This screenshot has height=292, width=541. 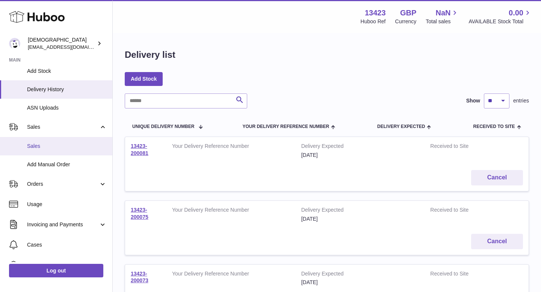 I want to click on a: 13423-200073, so click(x=139, y=277).